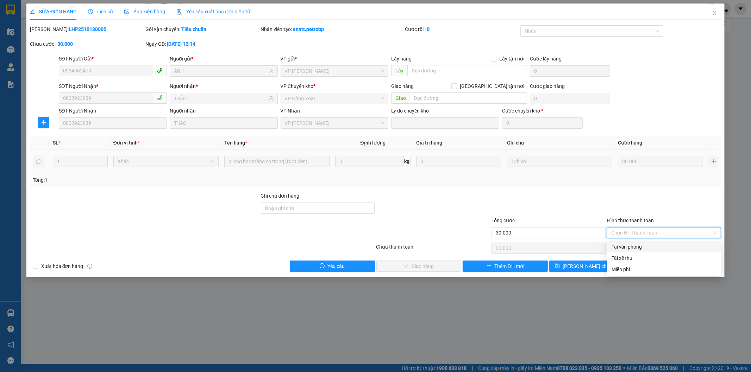  What do you see at coordinates (280, 196) in the screenshot?
I see `label: Ghi chú đơn hàng` at bounding box center [280, 196].